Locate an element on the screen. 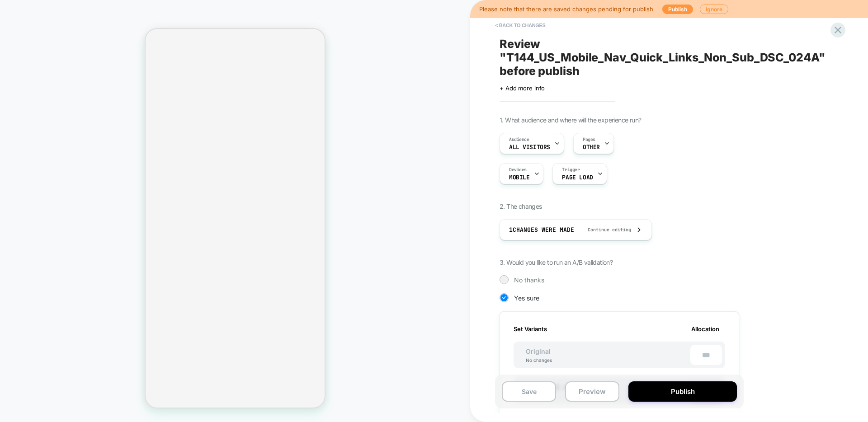  span: Set Variants is located at coordinates (531, 329).